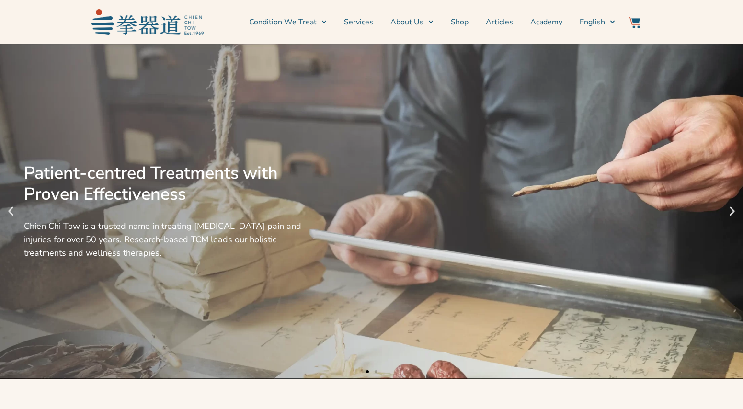 The height and width of the screenshot is (409, 743). Describe the element at coordinates (592, 22) in the screenshot. I see `span: English` at that location.